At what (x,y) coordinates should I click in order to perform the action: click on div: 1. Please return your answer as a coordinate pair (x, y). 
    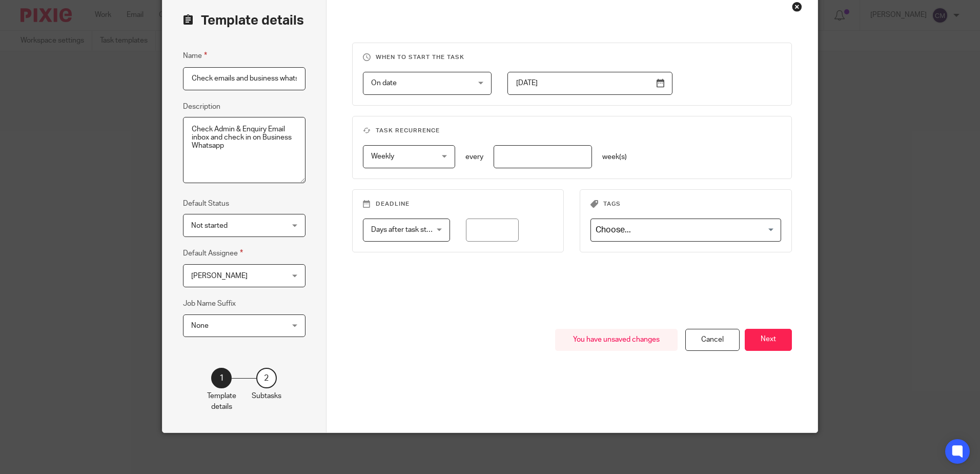
    Looking at the image, I should click on (221, 379).